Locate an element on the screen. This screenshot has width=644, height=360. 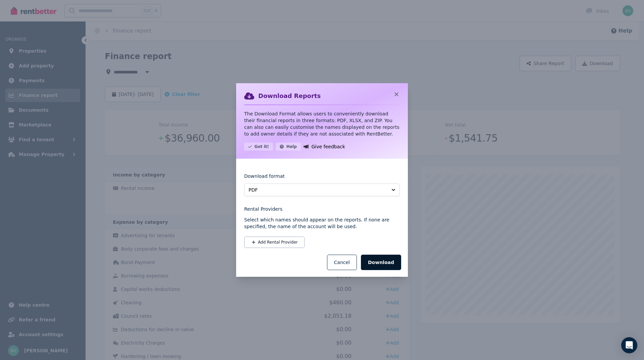
button: Help is located at coordinates (288, 147).